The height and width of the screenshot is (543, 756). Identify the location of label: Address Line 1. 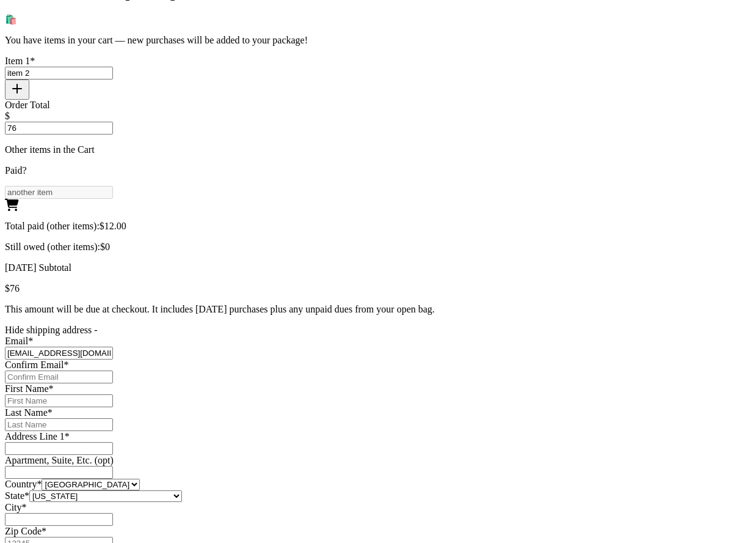
(37, 436).